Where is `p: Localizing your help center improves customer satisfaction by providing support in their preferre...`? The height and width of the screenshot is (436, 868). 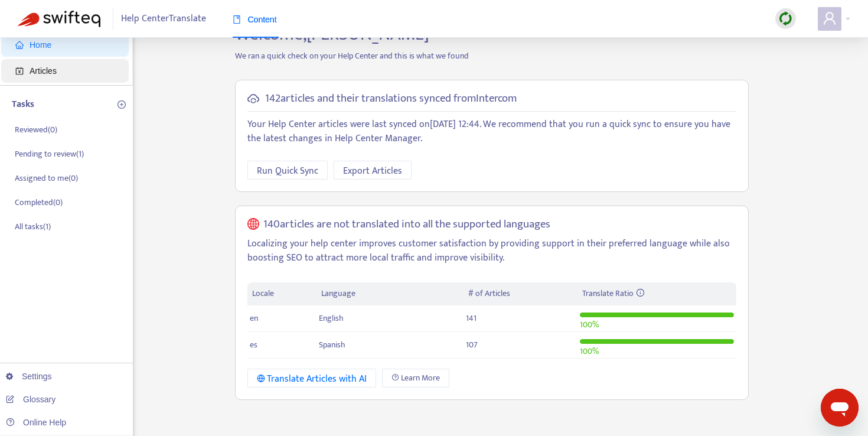
p: Localizing your help center improves customer satisfaction by providing support in their preferre... is located at coordinates (492, 252).